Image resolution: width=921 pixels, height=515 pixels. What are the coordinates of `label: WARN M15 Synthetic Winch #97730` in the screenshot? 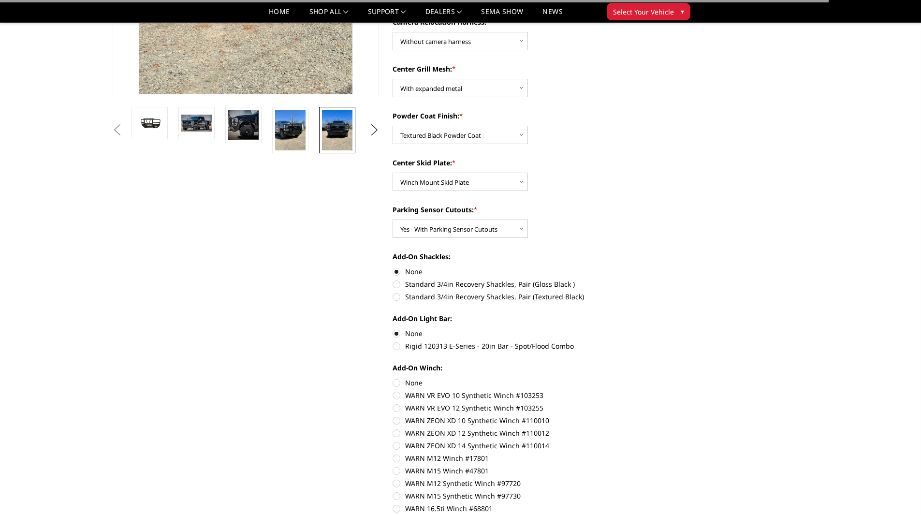 It's located at (526, 496).